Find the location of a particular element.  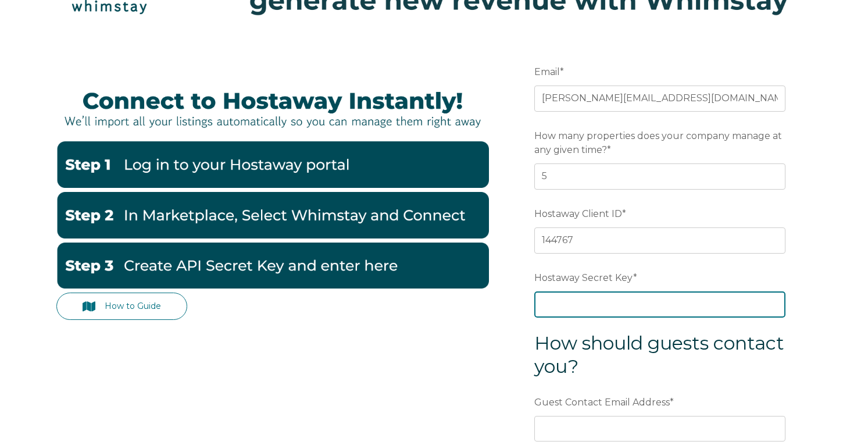

span: Hostaway Client ID is located at coordinates (578, 213).